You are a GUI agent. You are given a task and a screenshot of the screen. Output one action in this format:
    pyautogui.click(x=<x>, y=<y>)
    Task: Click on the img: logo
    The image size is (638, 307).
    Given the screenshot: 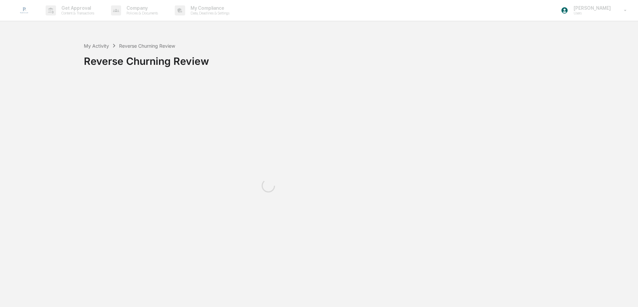 What is the action you would take?
    pyautogui.click(x=24, y=10)
    